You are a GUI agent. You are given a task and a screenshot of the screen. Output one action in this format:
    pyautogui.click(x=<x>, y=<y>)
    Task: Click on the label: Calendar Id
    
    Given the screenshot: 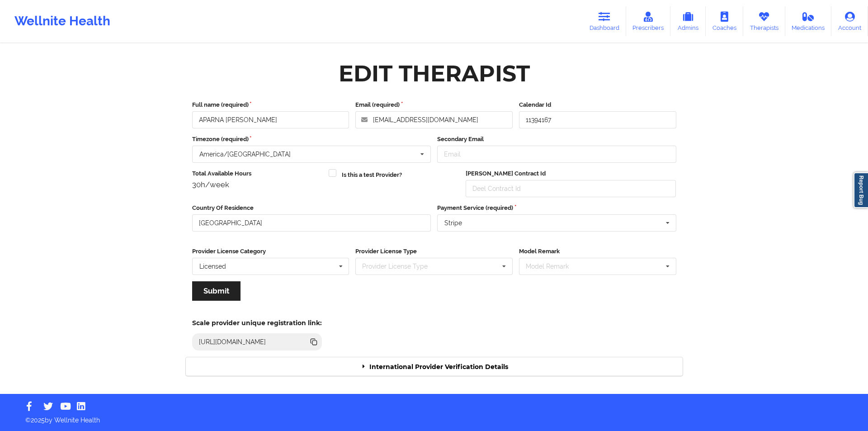 What is the action you would take?
    pyautogui.click(x=597, y=105)
    